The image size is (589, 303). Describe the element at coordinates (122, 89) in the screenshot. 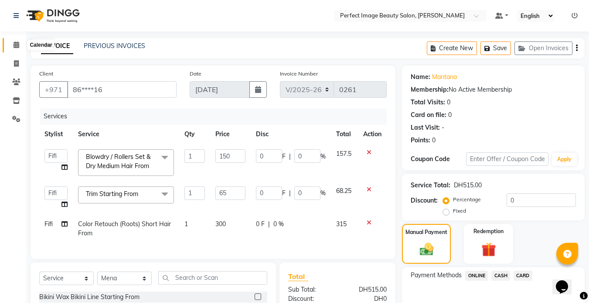

I see `input: Search by Name/Mobile/Email/Code` at that location.